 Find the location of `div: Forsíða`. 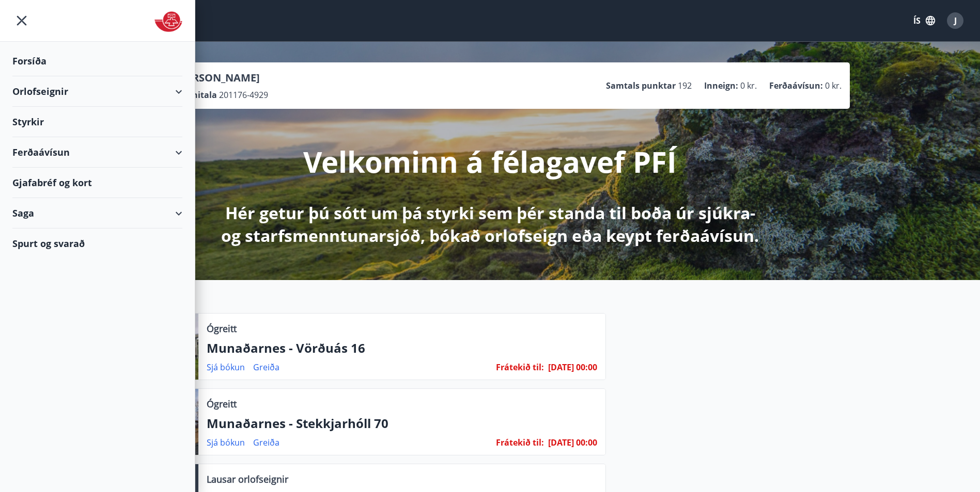

div: Forsíða is located at coordinates (97, 61).